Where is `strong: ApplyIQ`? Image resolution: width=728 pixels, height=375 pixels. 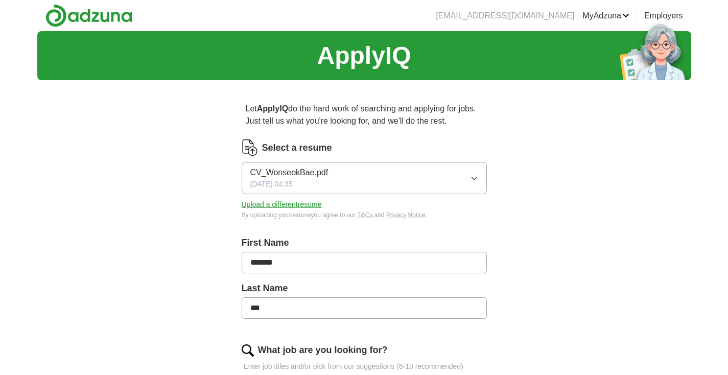 strong: ApplyIQ is located at coordinates (272, 108).